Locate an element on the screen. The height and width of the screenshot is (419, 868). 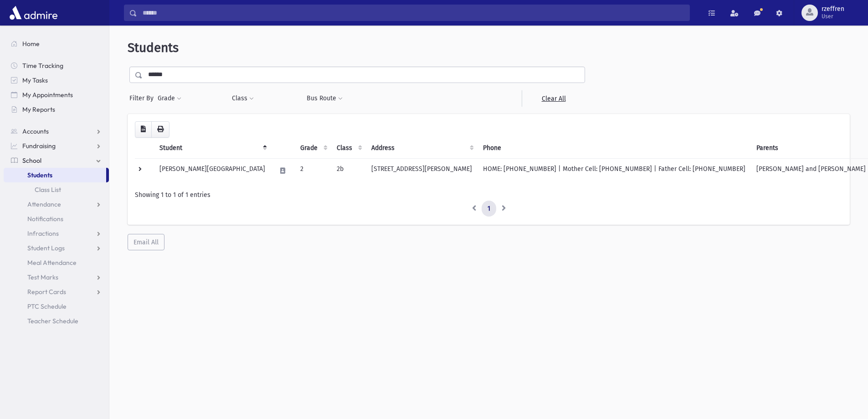
a: PTC Schedule is located at coordinates (56, 306).